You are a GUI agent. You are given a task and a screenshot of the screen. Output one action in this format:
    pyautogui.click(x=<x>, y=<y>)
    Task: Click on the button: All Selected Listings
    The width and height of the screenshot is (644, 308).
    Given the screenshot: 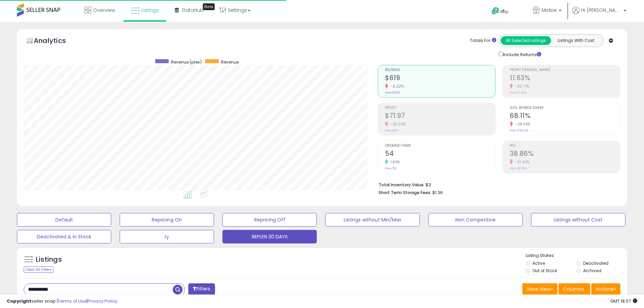 What is the action you would take?
    pyautogui.click(x=526, y=41)
    